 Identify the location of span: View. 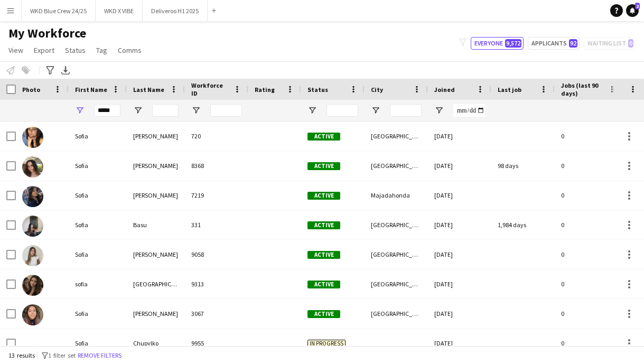
(16, 50).